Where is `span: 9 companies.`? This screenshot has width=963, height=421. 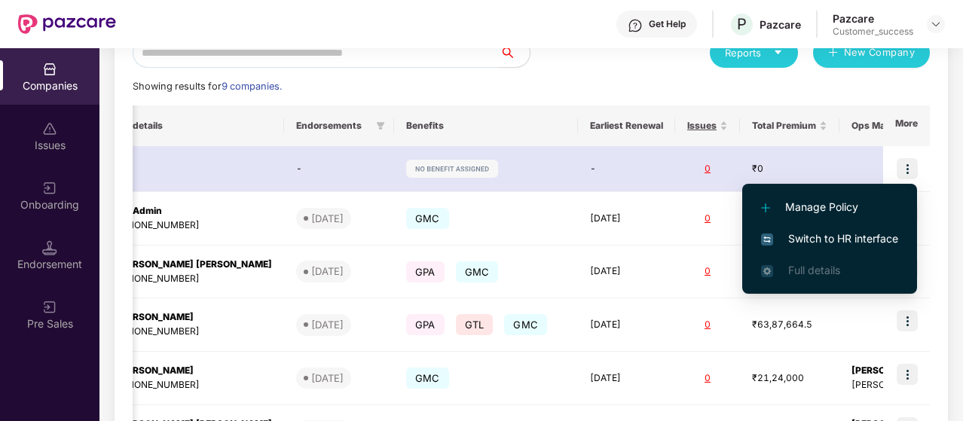
span: 9 companies. is located at coordinates (252, 86).